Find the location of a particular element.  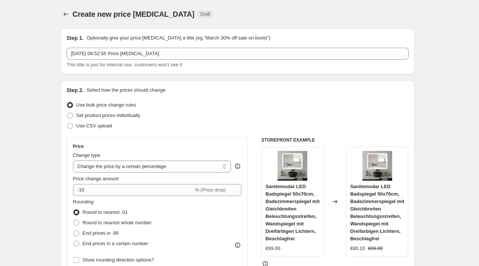

h6: STOREFRONT EXAMPLE is located at coordinates (335, 140).